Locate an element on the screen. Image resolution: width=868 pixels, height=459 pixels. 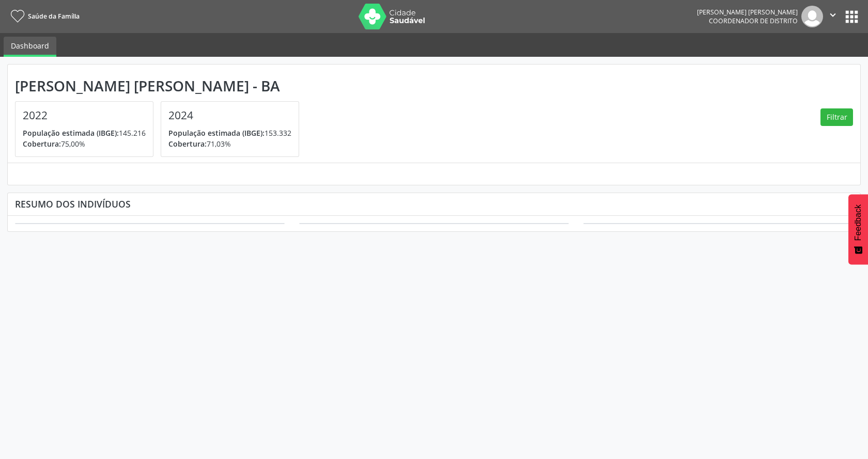
button: Filtrar is located at coordinates (837, 118).